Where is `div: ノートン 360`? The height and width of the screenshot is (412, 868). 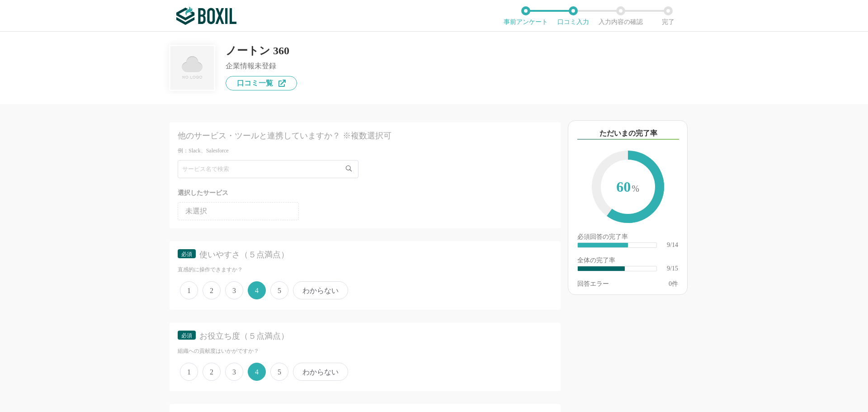
div: ノートン 360 is located at coordinates (261, 51).